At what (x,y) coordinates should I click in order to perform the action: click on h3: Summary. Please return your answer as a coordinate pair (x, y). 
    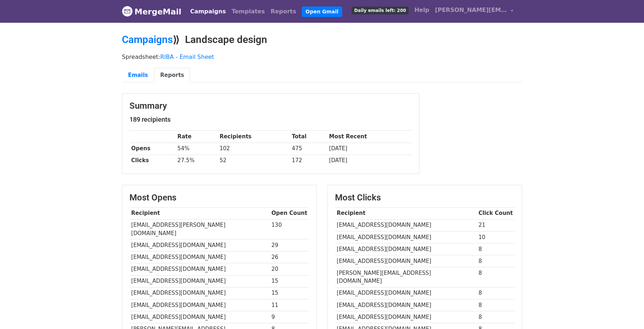
    Looking at the image, I should click on (270, 106).